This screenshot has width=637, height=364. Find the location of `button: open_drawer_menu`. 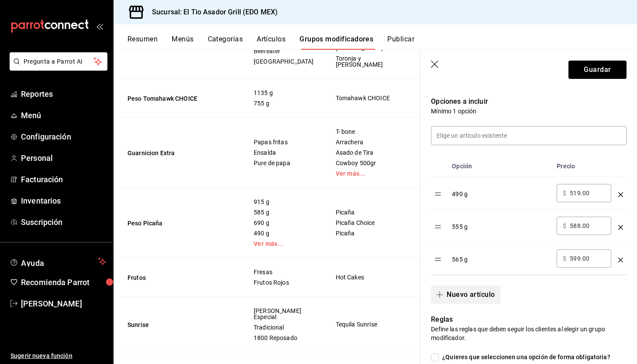

button: open_drawer_menu is located at coordinates (100, 26).